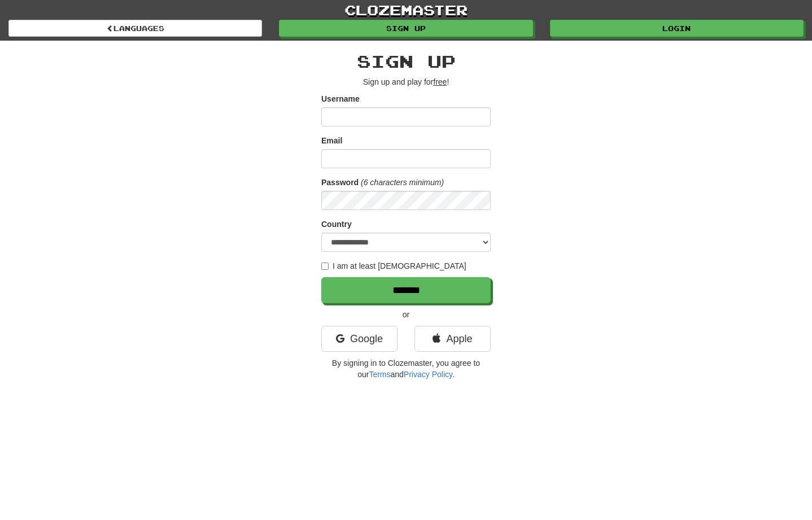 The height and width of the screenshot is (520, 812). What do you see at coordinates (402, 183) in the screenshot?
I see `em: (6 characters minimum)` at bounding box center [402, 183].